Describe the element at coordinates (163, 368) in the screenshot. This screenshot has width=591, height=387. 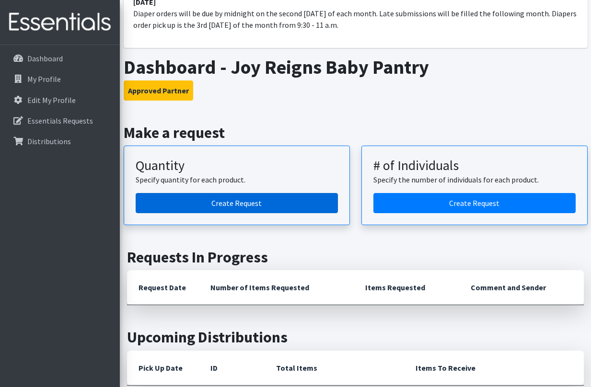
I see `th: Pick Up Date` at that location.